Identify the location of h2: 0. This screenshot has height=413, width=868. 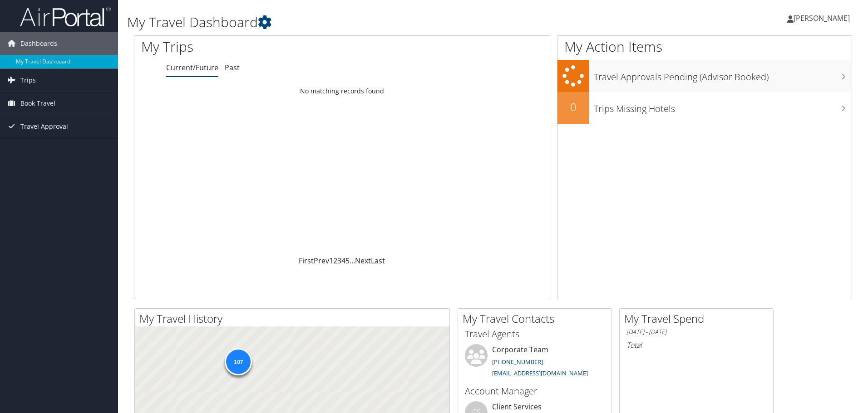
(574, 107).